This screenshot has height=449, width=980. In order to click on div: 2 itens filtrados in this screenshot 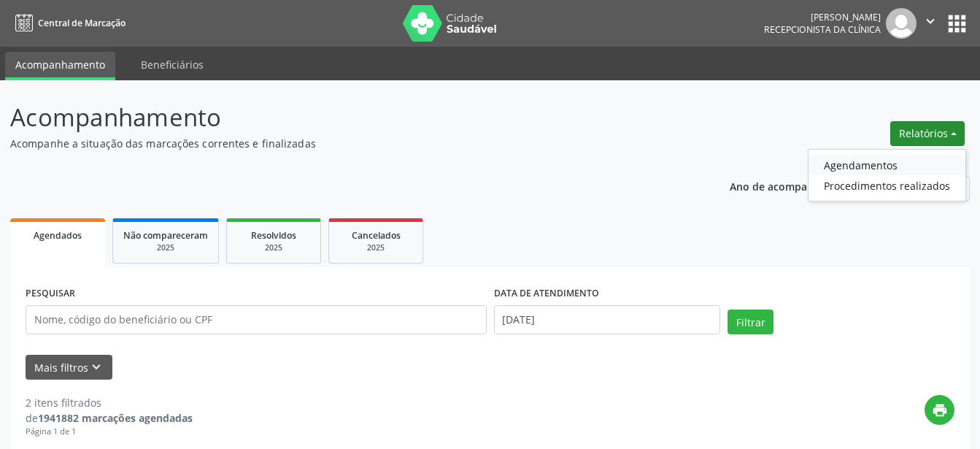, I will do `click(109, 403)`.